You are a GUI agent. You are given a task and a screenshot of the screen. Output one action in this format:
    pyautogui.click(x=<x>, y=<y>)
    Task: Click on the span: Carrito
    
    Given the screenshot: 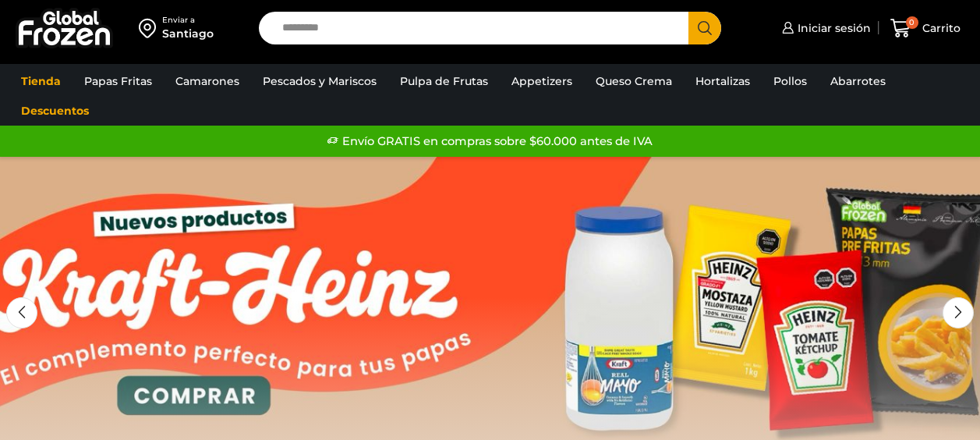 What is the action you would take?
    pyautogui.click(x=939, y=28)
    